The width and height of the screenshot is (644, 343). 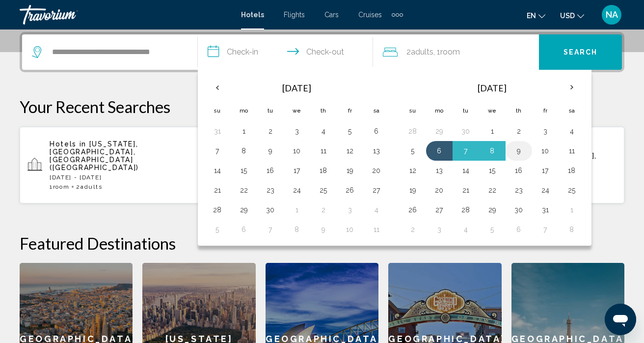 I want to click on span: Search, so click(x=581, y=53).